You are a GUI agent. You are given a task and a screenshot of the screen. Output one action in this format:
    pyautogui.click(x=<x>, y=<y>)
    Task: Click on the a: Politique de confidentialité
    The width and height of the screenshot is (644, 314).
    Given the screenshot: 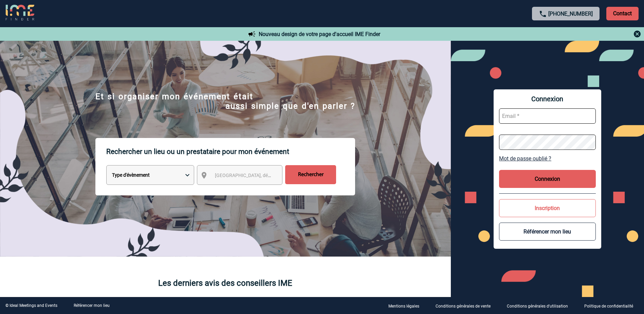 What is the action you would take?
    pyautogui.click(x=611, y=305)
    